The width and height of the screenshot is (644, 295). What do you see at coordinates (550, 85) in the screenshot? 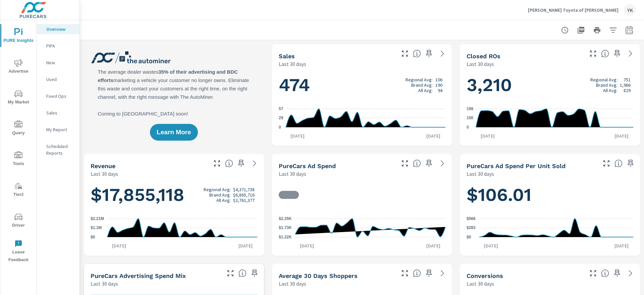
I see `h1: 3,210` at bounding box center [550, 85].